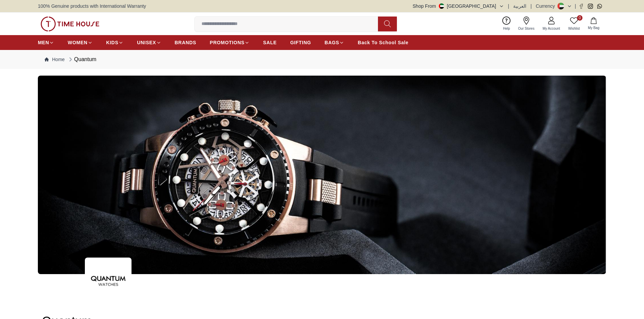  I want to click on a: Back To School Sale, so click(383, 43).